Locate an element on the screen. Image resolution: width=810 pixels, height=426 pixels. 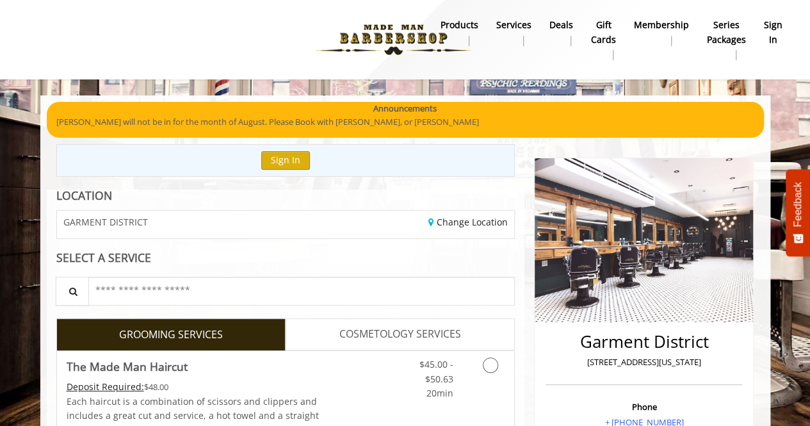
button: Service Search is located at coordinates (72, 291).